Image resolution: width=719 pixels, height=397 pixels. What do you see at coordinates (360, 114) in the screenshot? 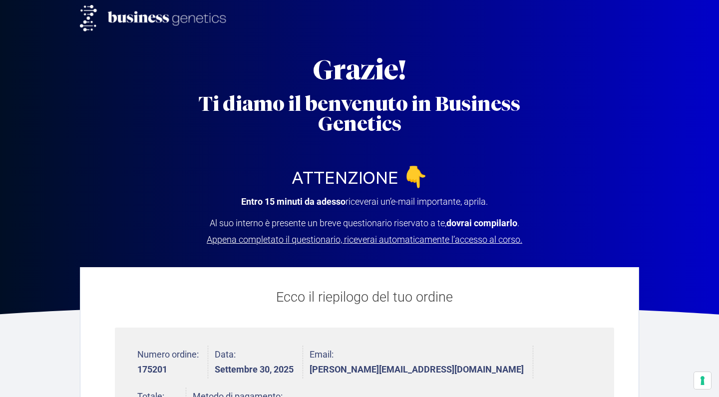
I see `h2: Ti diamo il benvenuto in Business Genetics` at bounding box center [360, 114].